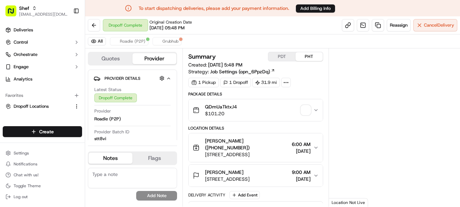 The image size is (460, 207). What do you see at coordinates (20, 196) in the screenshot?
I see `span: Log out` at bounding box center [20, 196].